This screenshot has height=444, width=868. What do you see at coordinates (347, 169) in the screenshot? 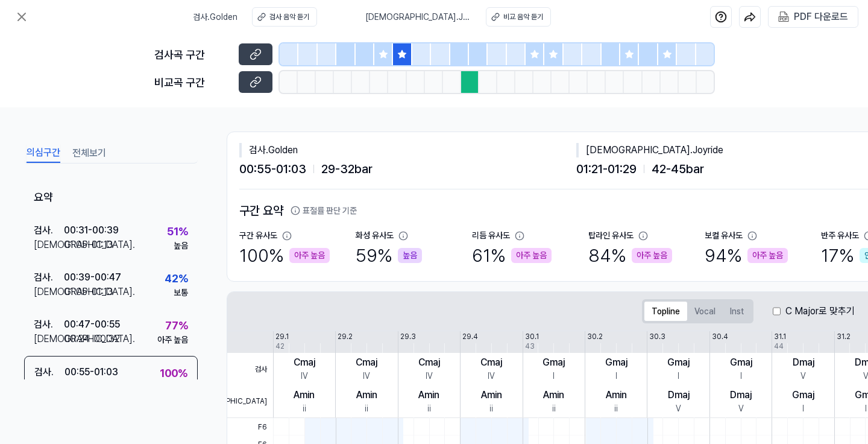
I see `span: 29 - 32 bar` at bounding box center [347, 169].